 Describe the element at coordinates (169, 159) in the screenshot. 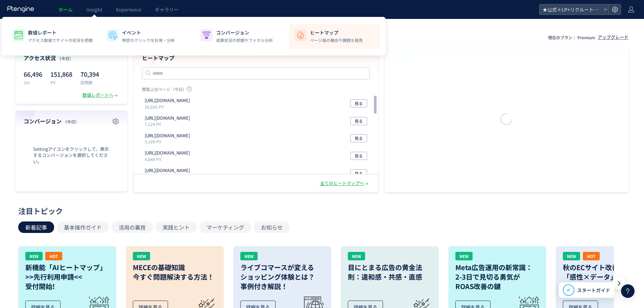

I see `p: 4,848 PV` at that location.